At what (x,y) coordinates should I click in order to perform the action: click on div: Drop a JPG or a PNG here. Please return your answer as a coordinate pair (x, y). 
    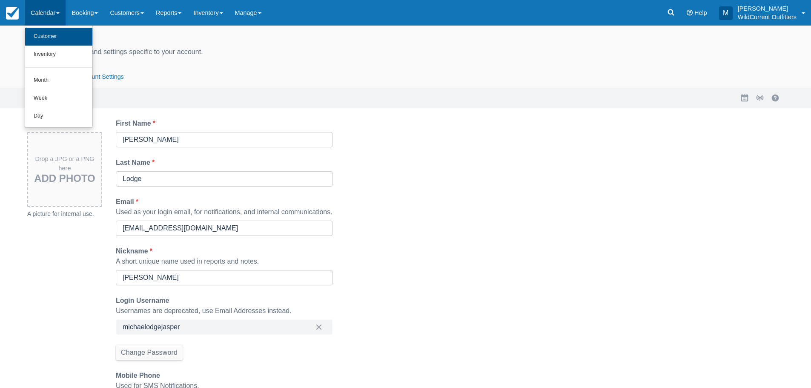
    Looking at the image, I should click on (65, 169).